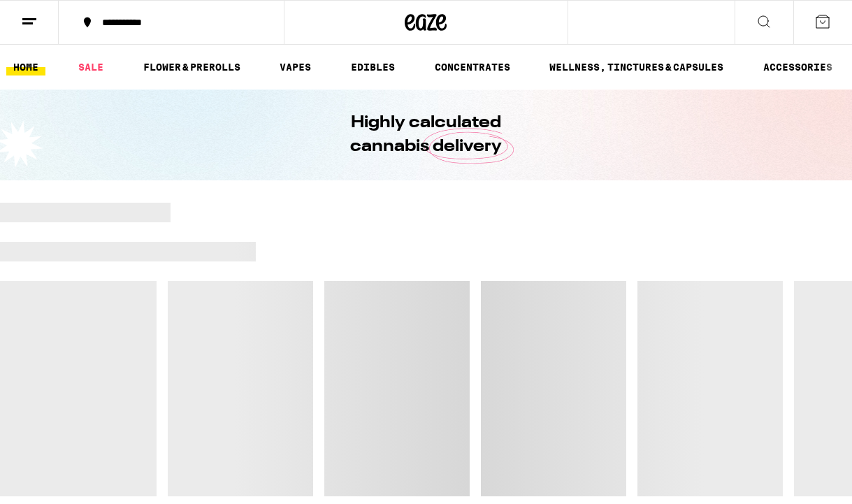  What do you see at coordinates (295, 67) in the screenshot?
I see `a: VAPES` at bounding box center [295, 67].